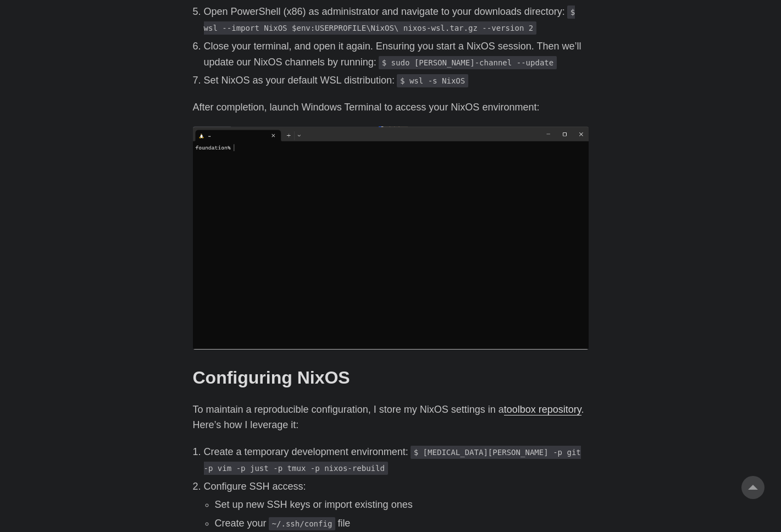 Image resolution: width=781 pixels, height=532 pixels. I want to click on li: Create your file, so click(402, 523).